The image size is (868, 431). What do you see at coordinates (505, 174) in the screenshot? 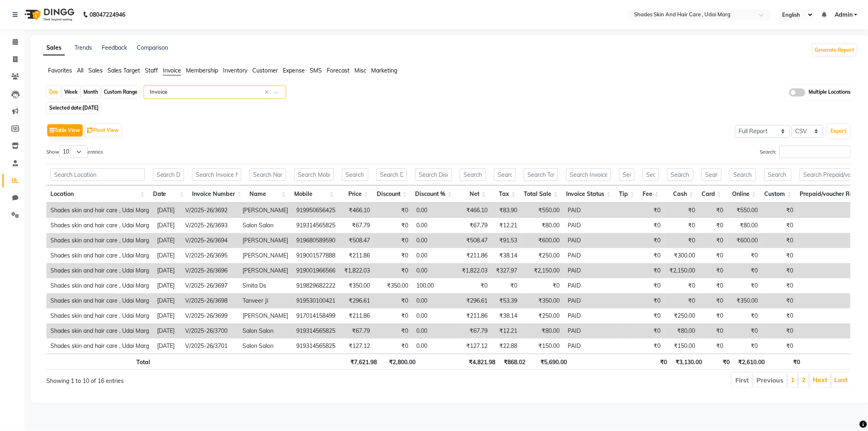
I see `input: Search Tax` at bounding box center [505, 174].